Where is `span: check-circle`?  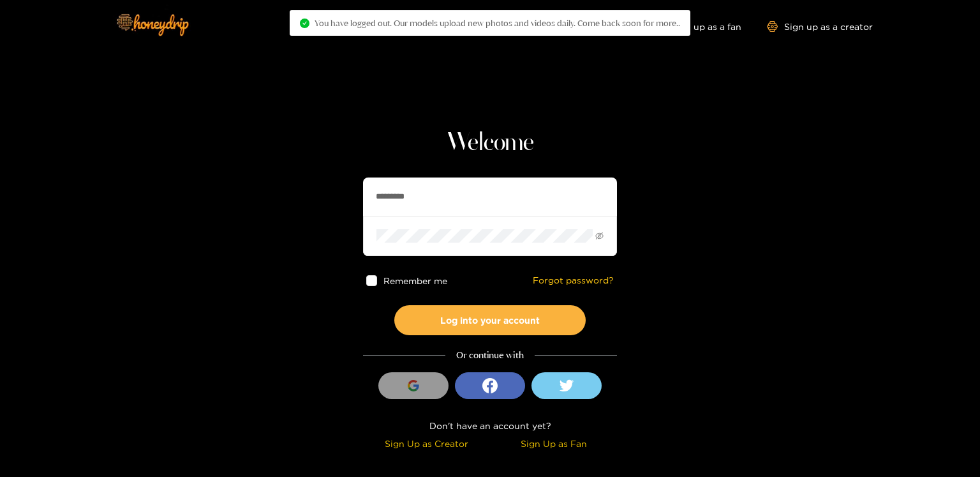 span: check-circle is located at coordinates (305, 23).